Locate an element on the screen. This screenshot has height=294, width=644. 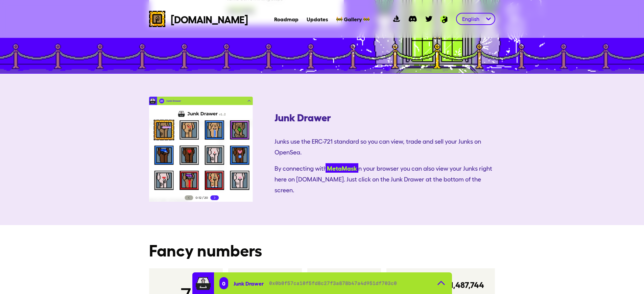
a: MetaMask is located at coordinates (342, 168).